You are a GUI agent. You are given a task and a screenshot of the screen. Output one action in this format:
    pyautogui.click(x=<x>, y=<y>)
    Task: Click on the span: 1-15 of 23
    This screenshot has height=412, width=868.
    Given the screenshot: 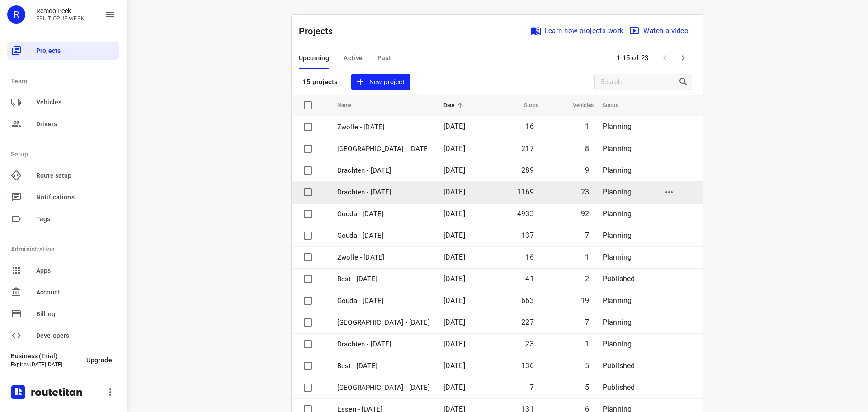 What is the action you would take?
    pyautogui.click(x=633, y=58)
    